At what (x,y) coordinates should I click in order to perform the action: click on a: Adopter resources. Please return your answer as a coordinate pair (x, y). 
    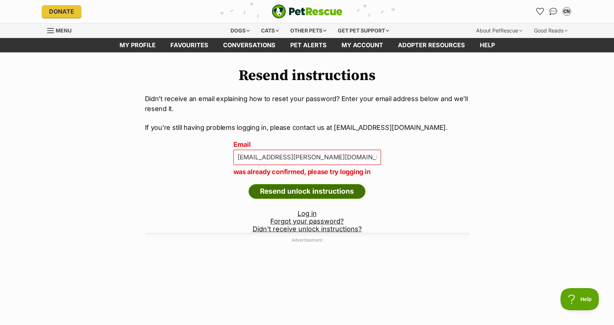
    Looking at the image, I should click on (432, 45).